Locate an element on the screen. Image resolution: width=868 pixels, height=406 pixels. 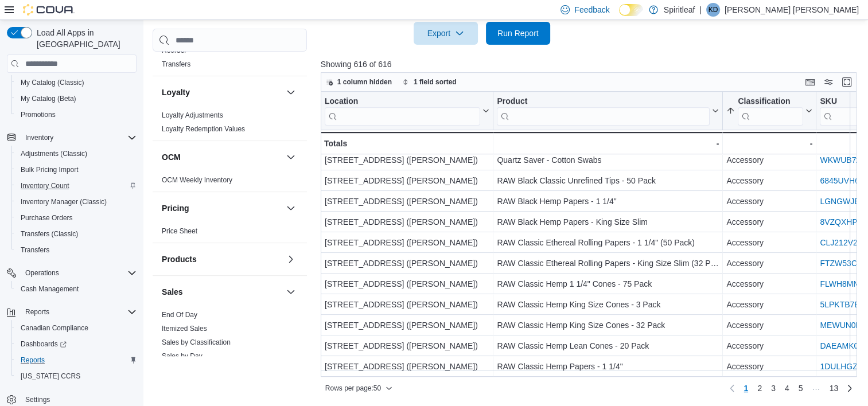
button: Cash Management is located at coordinates (76, 289).